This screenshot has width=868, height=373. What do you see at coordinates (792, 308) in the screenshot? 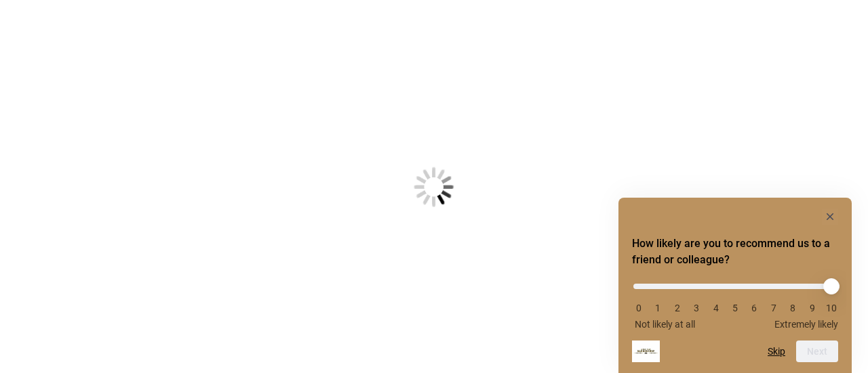
I see `li: 8` at bounding box center [792, 308].